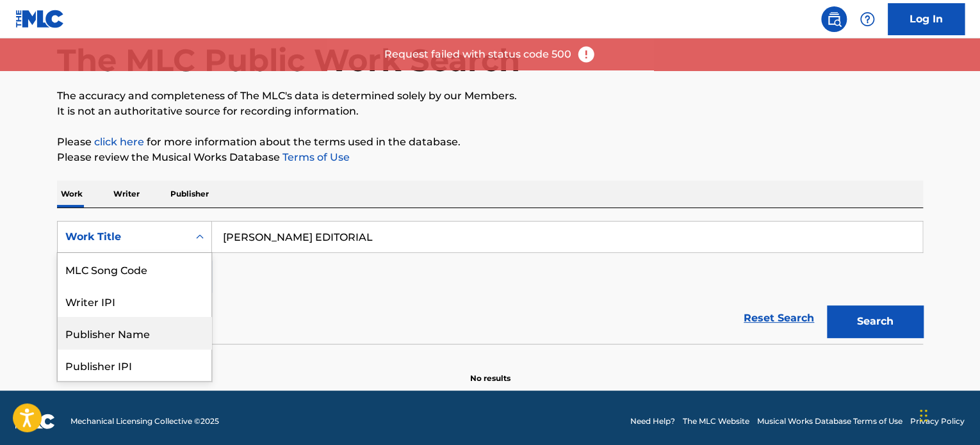  What do you see at coordinates (586, 54) in the screenshot?
I see `img: error` at bounding box center [586, 54].